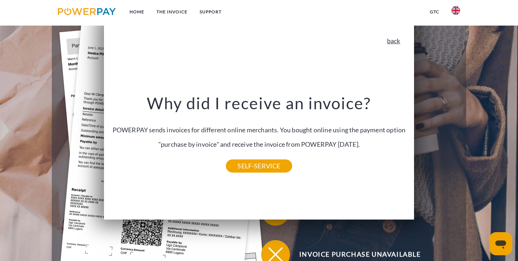 The height and width of the screenshot is (261, 518). Describe the element at coordinates (259, 129) in the screenshot. I see `div: POWERPAY sends invoices for different online merchants. You bought online using the payment optio...` at that location.